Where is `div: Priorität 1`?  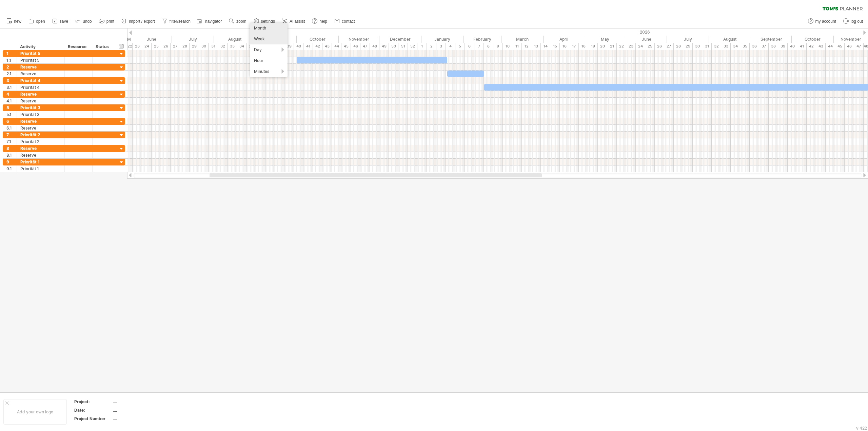 div: Priorität 1 is located at coordinates (41, 168).